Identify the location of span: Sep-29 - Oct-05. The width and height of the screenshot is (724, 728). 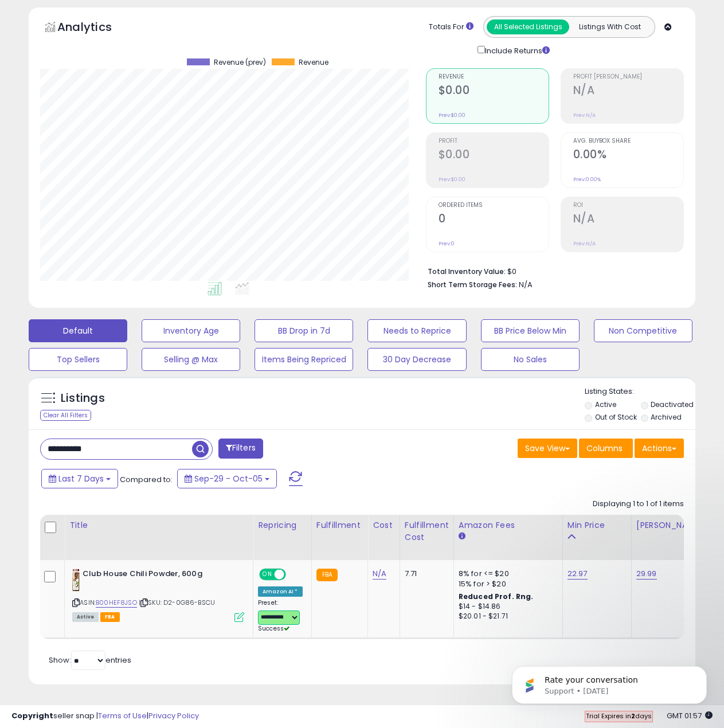
(228, 478).